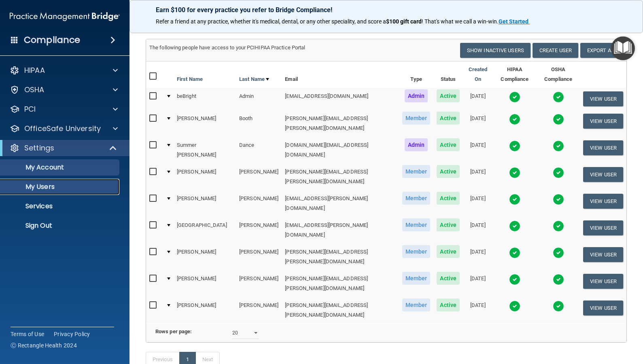 Image resolution: width=643 pixels, height=364 pixels. What do you see at coordinates (515, 74) in the screenshot?
I see `th: HIPAA Compliance` at bounding box center [515, 74].